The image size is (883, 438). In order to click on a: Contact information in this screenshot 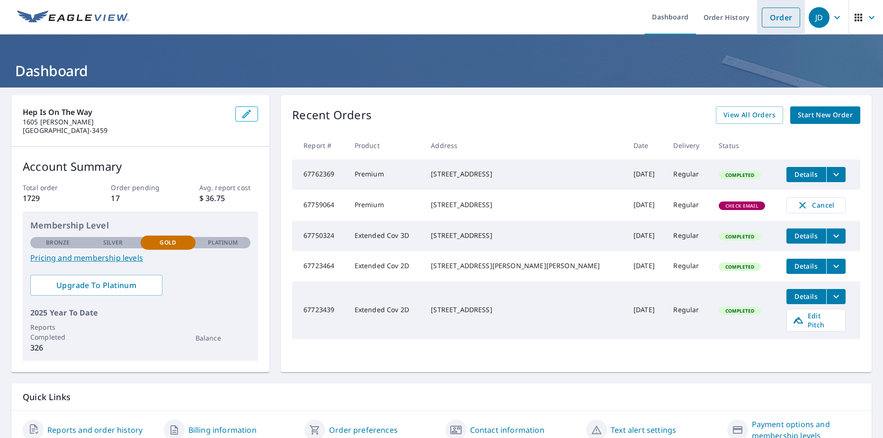, I will do `click(507, 430)`.